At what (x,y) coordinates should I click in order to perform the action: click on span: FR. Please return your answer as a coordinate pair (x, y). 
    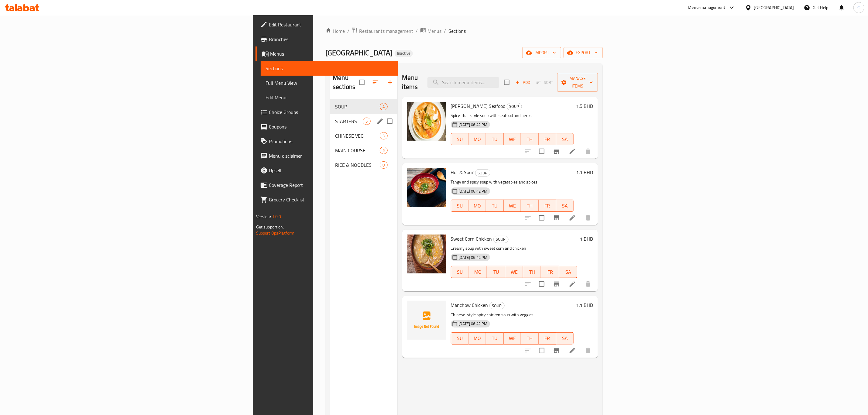
    Looking at the image, I should click on (547, 139).